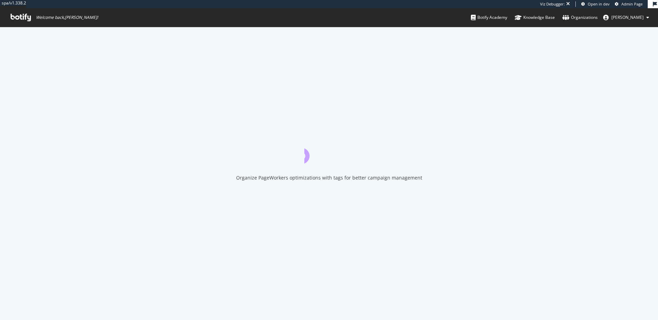 Image resolution: width=658 pixels, height=320 pixels. Describe the element at coordinates (632, 4) in the screenshot. I see `span: Admin Page` at that location.